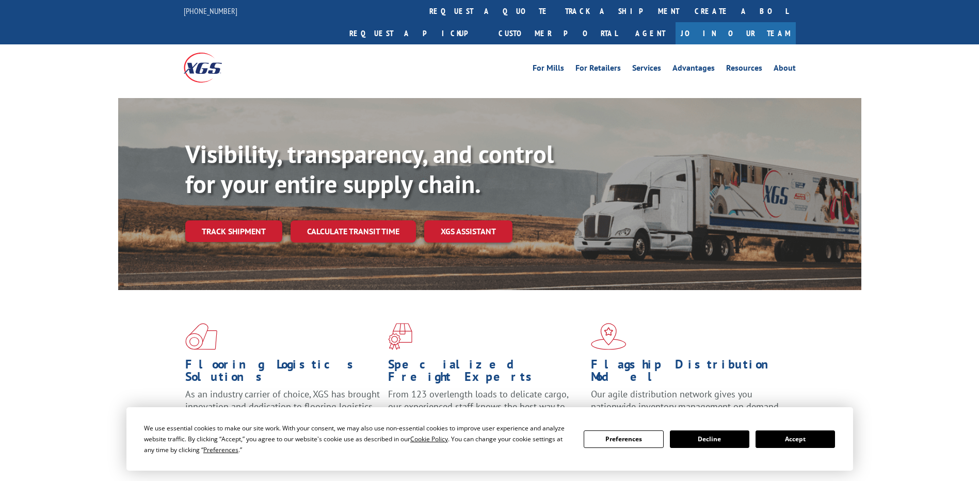 This screenshot has height=481, width=979. Describe the element at coordinates (468, 231) in the screenshot. I see `a: XGS ASSISTANT` at that location.